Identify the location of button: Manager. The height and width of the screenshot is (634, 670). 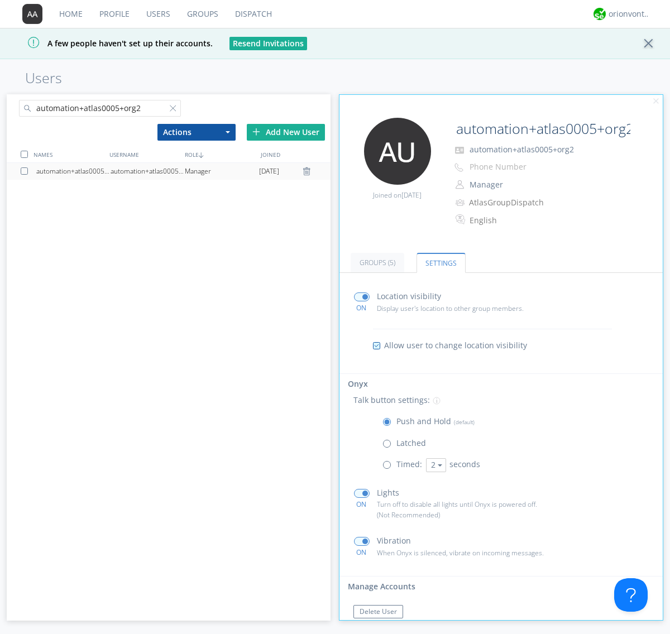
(521, 185).